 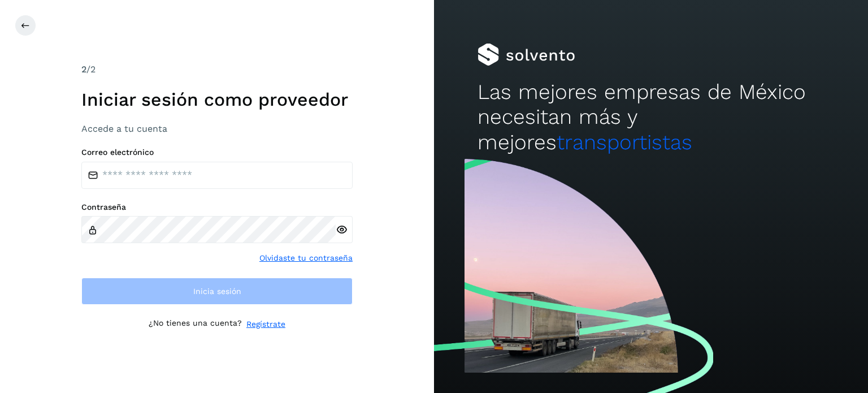 I want to click on h1: Iniciar sesión como proveedor, so click(x=217, y=99).